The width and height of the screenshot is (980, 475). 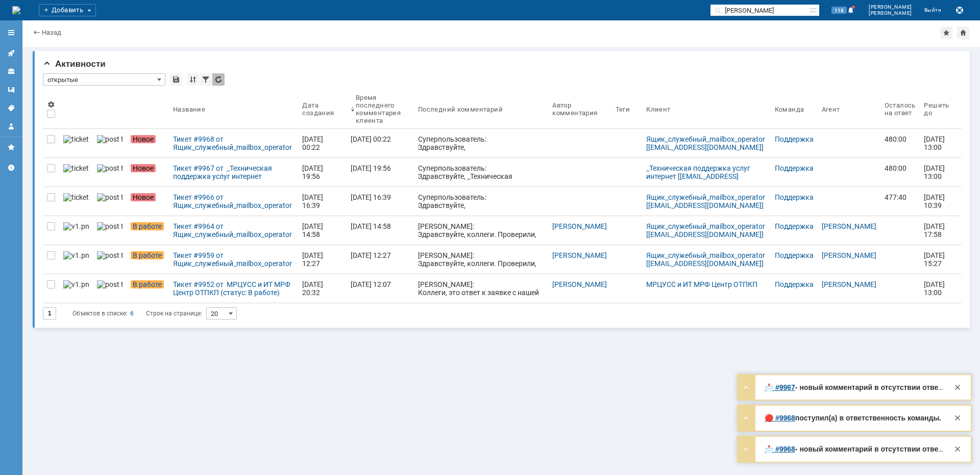 I want to click on div: Здравствуйте, Ящик_служебный_mailbox_operator ! Ваше обращение зарегистрировано в Службе Техничес..., so click(x=855, y=449).